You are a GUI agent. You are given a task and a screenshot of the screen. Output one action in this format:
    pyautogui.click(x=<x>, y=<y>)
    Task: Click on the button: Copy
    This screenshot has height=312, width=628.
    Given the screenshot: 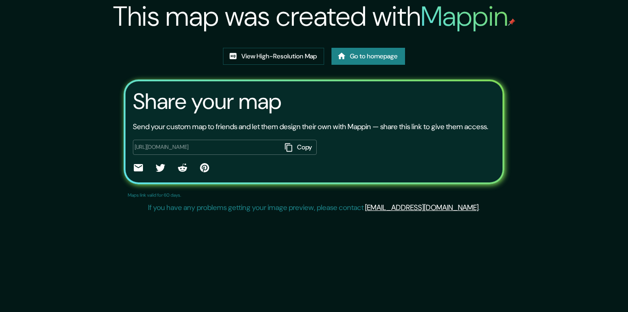 What is the action you would take?
    pyautogui.click(x=299, y=147)
    